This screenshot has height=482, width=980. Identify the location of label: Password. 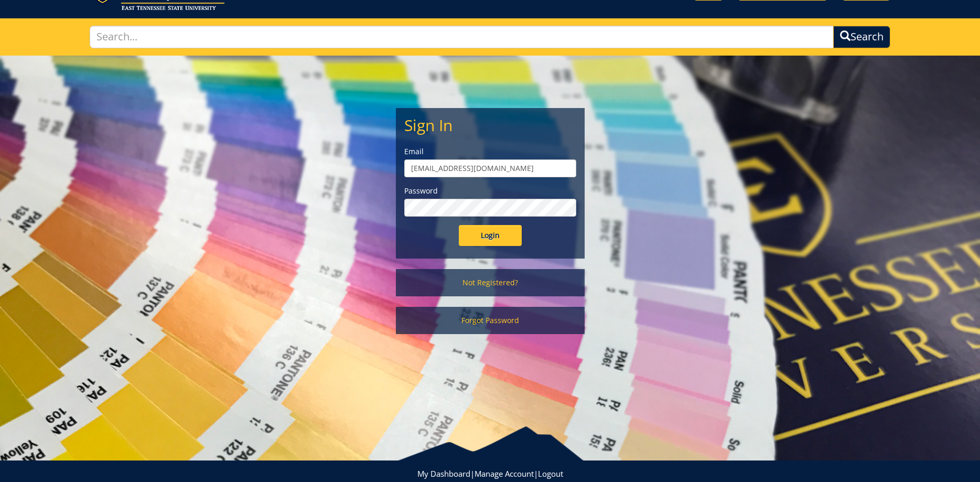
(490, 191).